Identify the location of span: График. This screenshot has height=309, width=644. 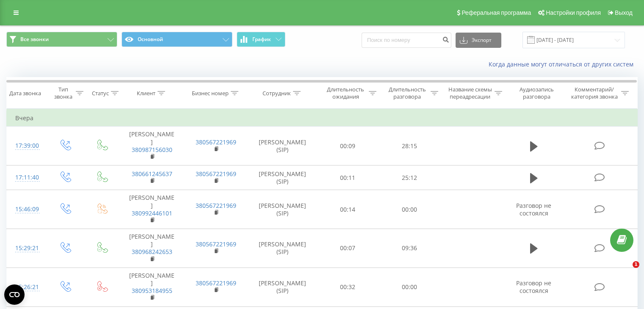
(261, 39).